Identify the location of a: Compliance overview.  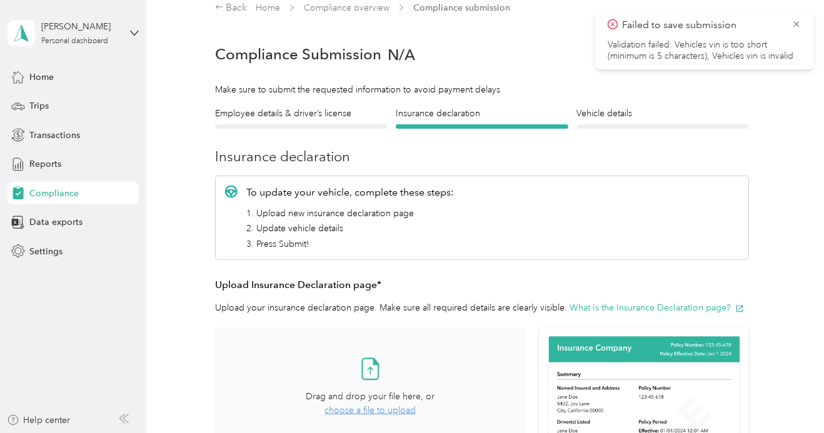
(346, 8).